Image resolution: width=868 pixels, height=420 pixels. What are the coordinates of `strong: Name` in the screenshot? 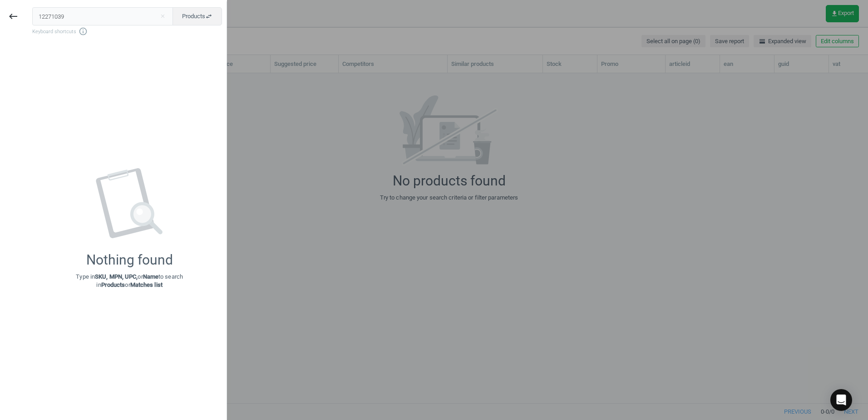 It's located at (151, 276).